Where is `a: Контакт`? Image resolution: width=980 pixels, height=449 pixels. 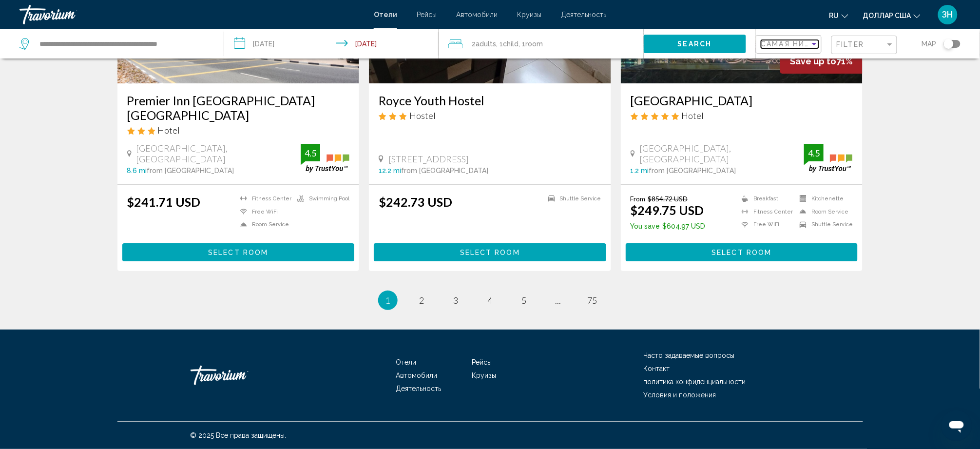
a: Контакт is located at coordinates (657, 368).